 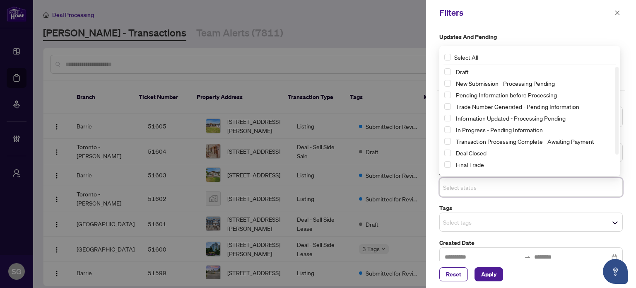 I want to click on span: Reset, so click(x=453, y=274).